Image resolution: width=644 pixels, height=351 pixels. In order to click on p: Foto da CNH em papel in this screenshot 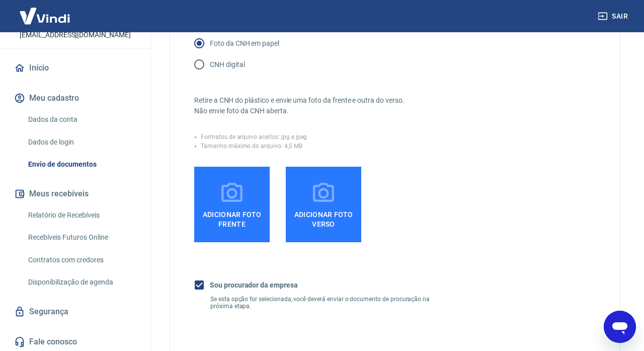, I will do `click(245, 43)`.